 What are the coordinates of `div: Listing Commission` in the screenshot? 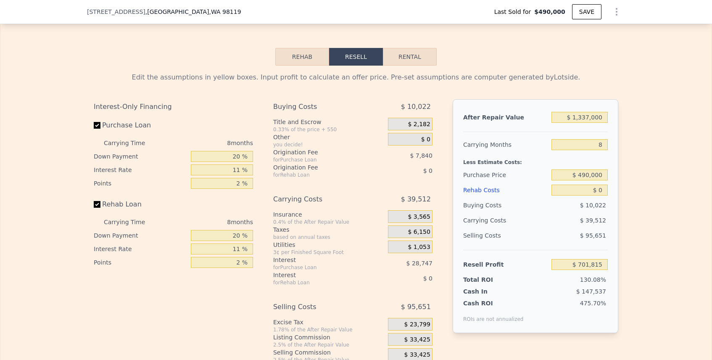 It's located at (328, 337).